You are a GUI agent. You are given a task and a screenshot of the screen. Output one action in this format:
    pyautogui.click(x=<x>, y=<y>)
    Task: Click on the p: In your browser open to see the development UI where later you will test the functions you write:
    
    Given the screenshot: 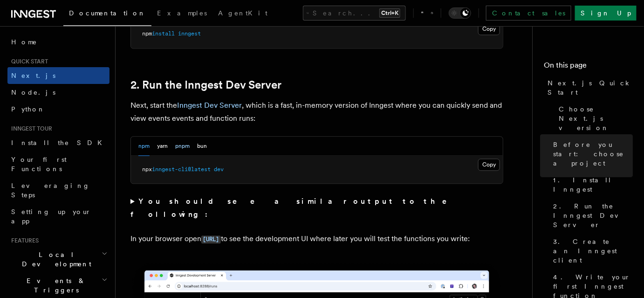 What is the action you would take?
    pyautogui.click(x=317, y=238)
    